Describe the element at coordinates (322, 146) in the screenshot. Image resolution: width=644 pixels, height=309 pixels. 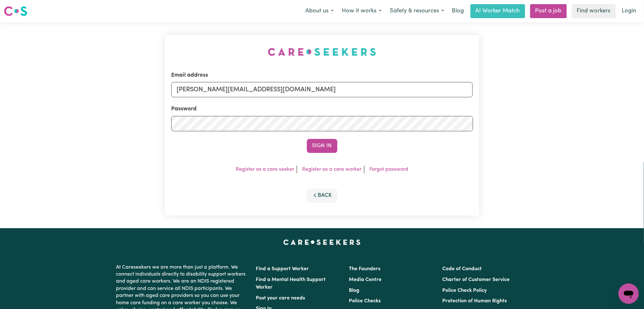
I see `button: Sign In` at that location.